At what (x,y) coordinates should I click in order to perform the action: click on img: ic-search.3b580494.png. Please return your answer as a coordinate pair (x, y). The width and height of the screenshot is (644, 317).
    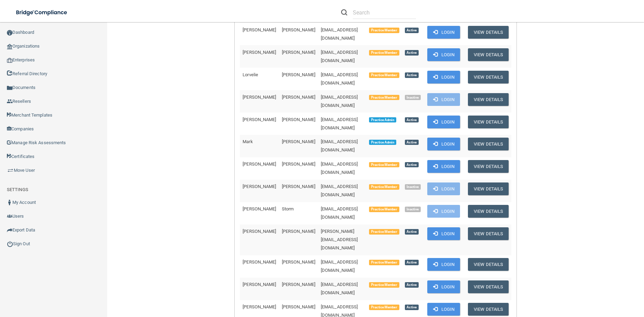
    Looking at the image, I should click on (344, 12).